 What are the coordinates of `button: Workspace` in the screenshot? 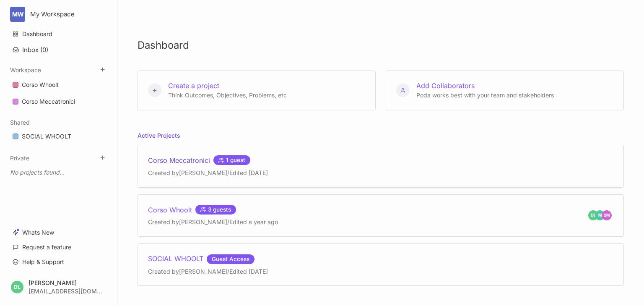 It's located at (25, 70).